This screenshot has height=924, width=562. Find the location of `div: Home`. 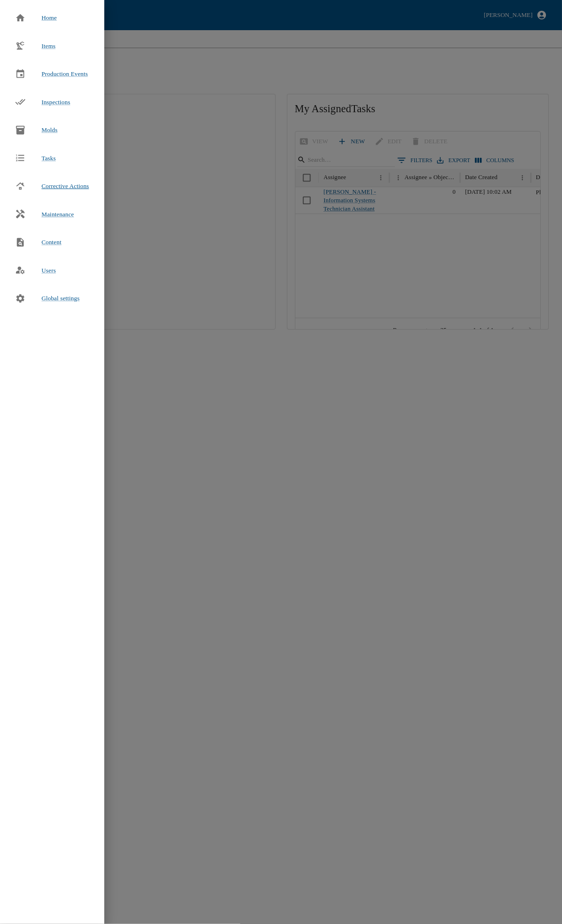

div: Home is located at coordinates (36, 18).